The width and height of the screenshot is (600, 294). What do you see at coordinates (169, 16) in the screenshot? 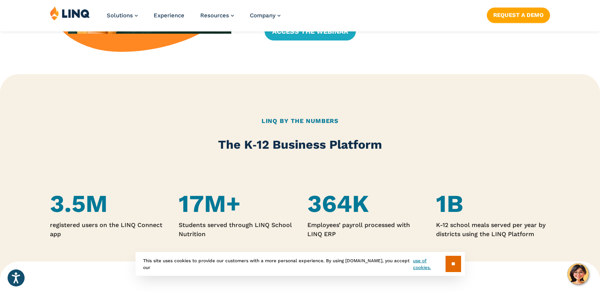
I see `a: Experience` at bounding box center [169, 16].